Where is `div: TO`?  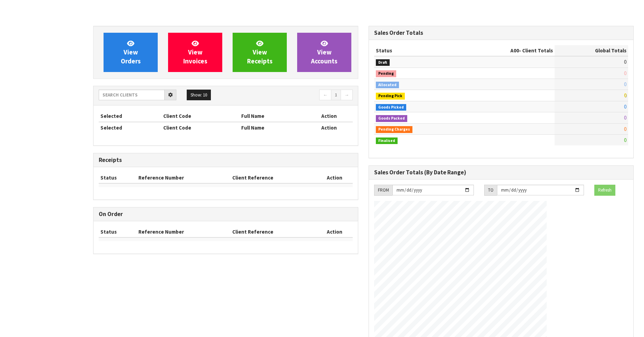
div: TO is located at coordinates (490, 190).